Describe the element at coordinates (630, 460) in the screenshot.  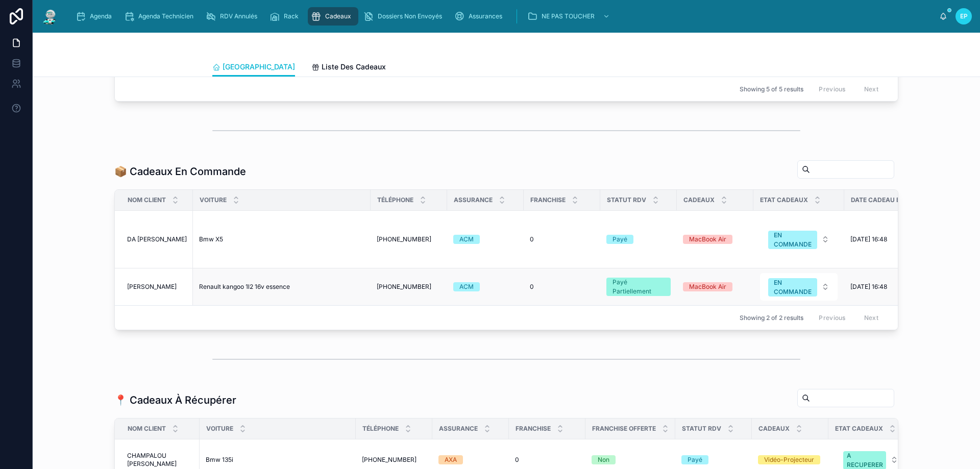
I see `a: Non` at that location.